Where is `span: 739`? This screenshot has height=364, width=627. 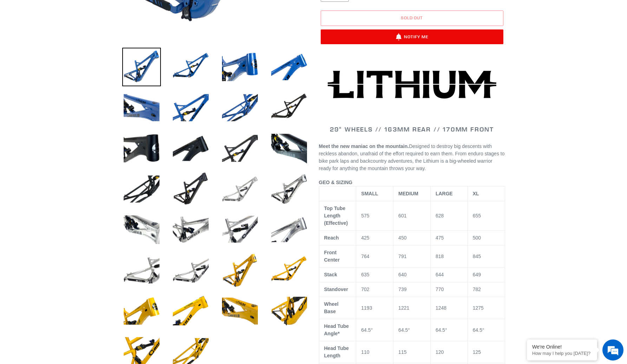 span: 739 is located at coordinates (402, 289).